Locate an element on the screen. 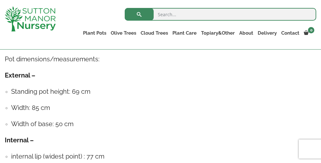  strong: External – is located at coordinates (20, 75).